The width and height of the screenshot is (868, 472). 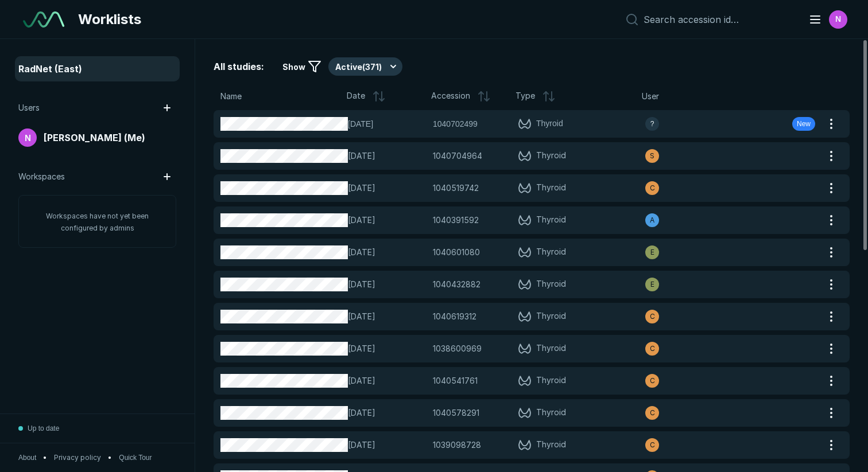 What do you see at coordinates (651, 97) in the screenshot?
I see `span: User` at bounding box center [651, 97].